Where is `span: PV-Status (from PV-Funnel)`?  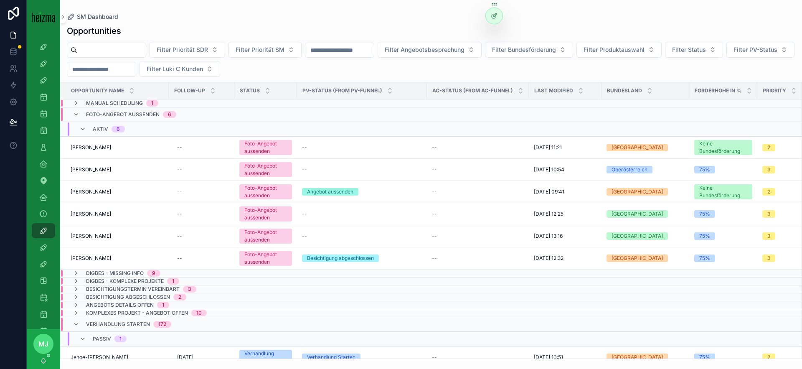
span: PV-Status (from PV-Funnel) is located at coordinates (342, 91).